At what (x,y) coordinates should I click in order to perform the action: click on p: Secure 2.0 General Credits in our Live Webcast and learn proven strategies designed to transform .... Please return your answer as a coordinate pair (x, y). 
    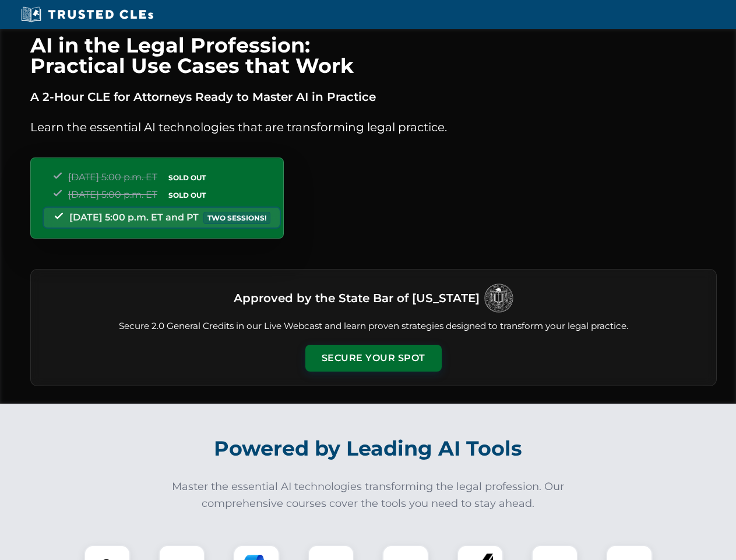
    Looking at the image, I should click on (374, 326).